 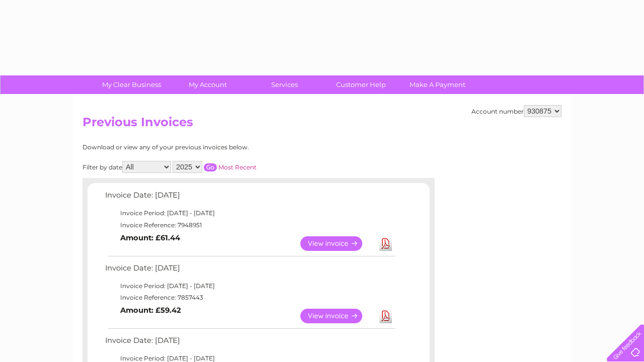 What do you see at coordinates (150, 238) in the screenshot?
I see `b: Amount: £61.44` at bounding box center [150, 238].